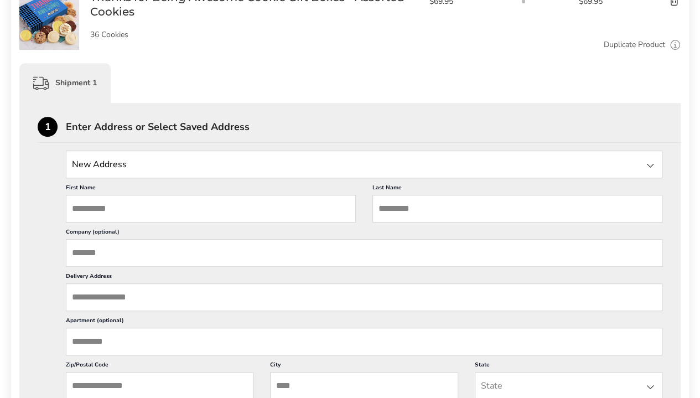 The height and width of the screenshot is (398, 700). I want to click on label: Apartment (optional), so click(364, 322).